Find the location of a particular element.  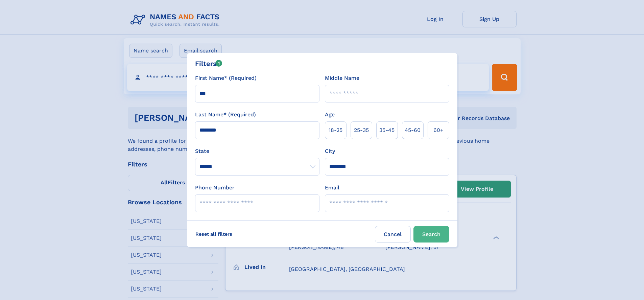

div: Filters is located at coordinates (209, 63).